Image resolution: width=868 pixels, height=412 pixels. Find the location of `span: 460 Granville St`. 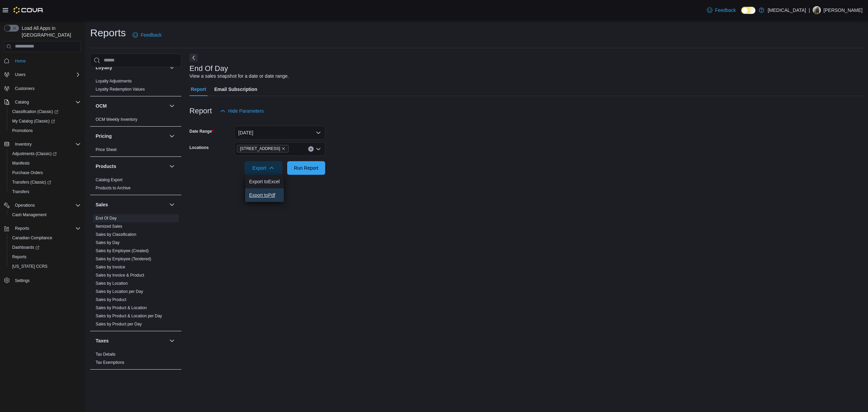

span: 460 Granville St is located at coordinates (263, 149).